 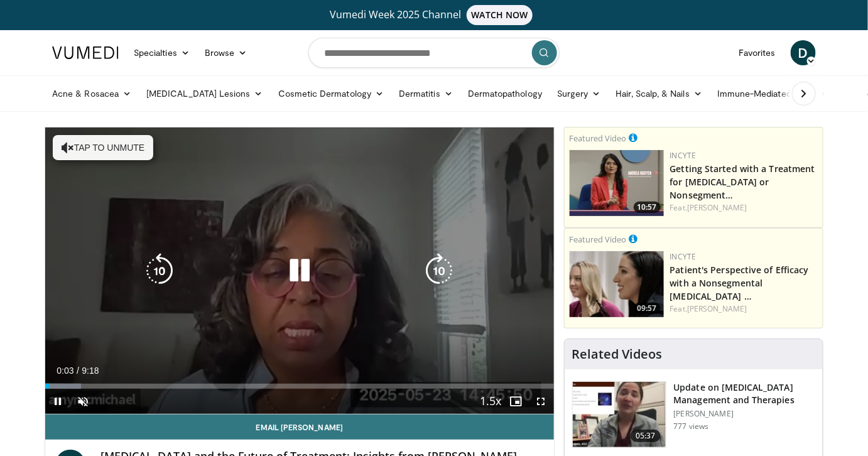 I want to click on span: WATCH NOW, so click(x=500, y=15).